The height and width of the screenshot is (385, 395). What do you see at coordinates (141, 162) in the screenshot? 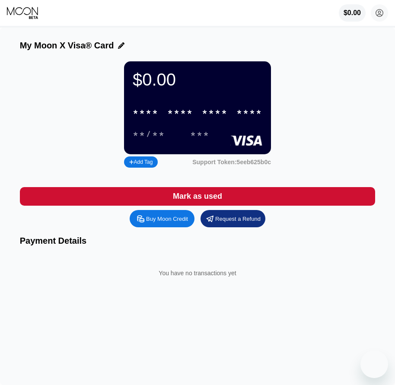
I see `div: Add Tag` at bounding box center [141, 162].